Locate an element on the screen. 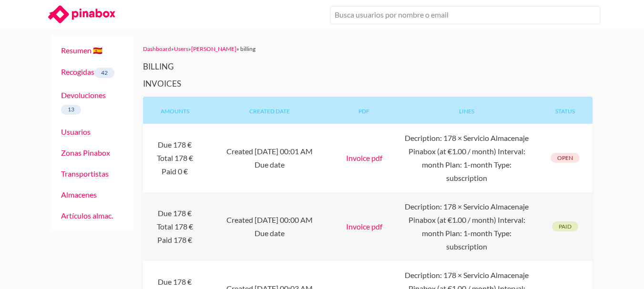 The height and width of the screenshot is (289, 644). span: open is located at coordinates (565, 158).